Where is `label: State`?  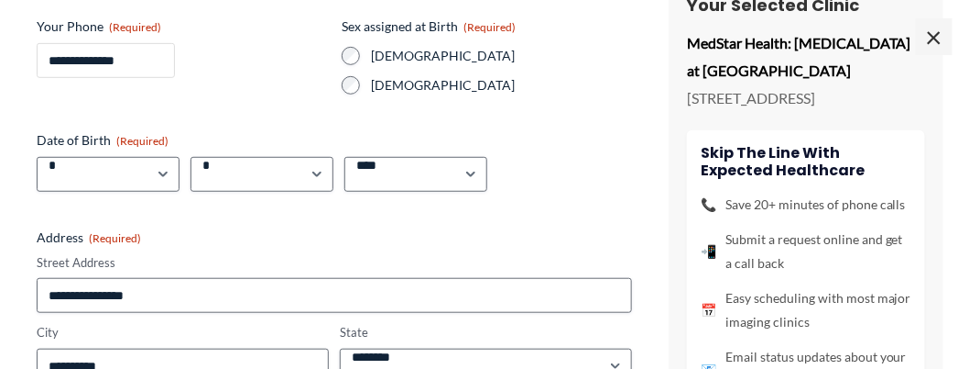 label: State is located at coordinates (486, 332).